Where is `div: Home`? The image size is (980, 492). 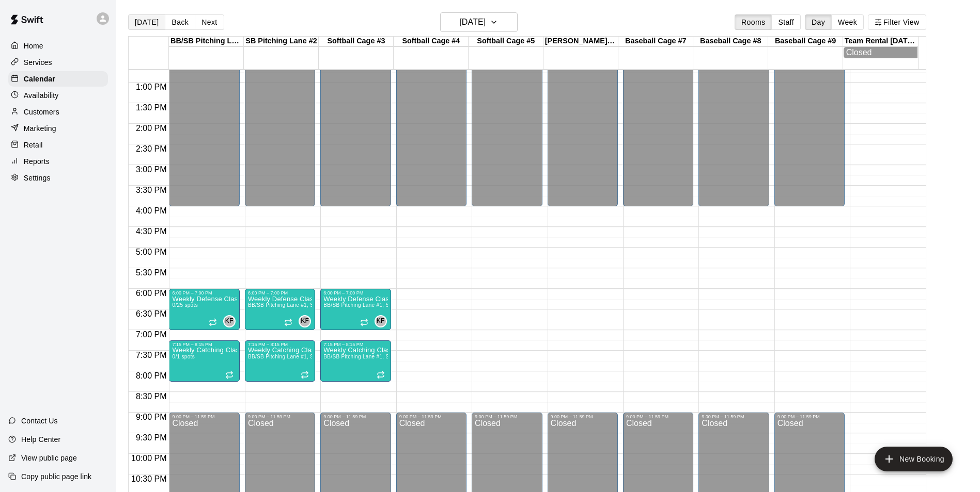 div: Home is located at coordinates (58, 46).